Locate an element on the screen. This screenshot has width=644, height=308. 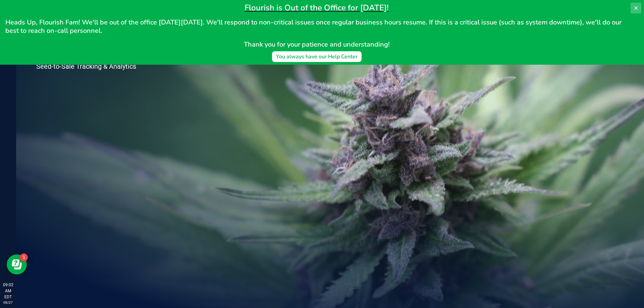
p: 08/27 is located at coordinates (8, 302).